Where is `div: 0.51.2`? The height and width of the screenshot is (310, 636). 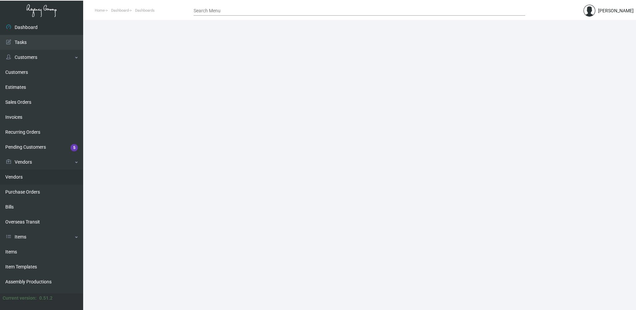
div: 0.51.2 is located at coordinates (46, 298).